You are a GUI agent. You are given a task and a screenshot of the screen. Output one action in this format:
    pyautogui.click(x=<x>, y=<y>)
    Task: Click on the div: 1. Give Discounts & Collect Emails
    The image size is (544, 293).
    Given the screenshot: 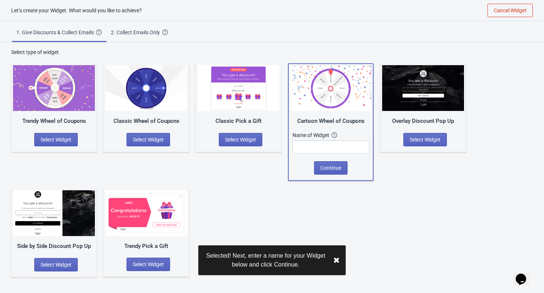 What is the action you would take?
    pyautogui.click(x=56, y=32)
    